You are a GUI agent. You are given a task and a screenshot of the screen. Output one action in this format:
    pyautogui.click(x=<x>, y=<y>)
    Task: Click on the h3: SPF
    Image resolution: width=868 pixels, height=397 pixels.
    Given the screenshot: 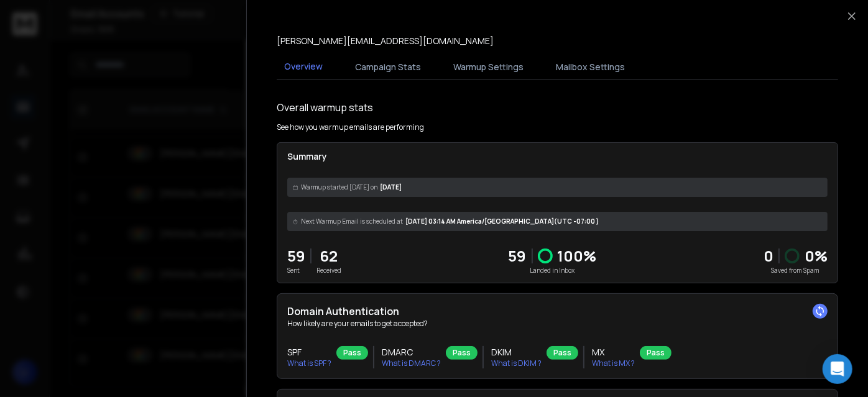 What is the action you would take?
    pyautogui.click(x=309, y=353)
    